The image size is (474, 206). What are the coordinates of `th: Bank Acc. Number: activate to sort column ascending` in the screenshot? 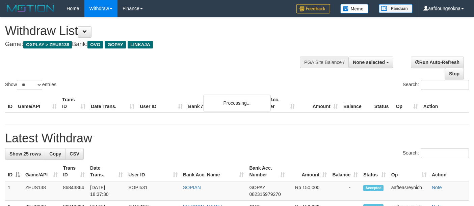 It's located at (267, 172).